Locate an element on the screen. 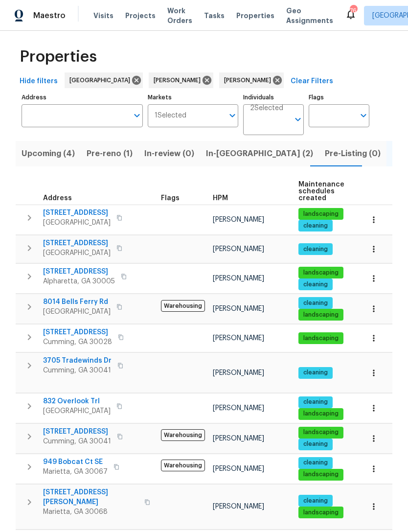 The width and height of the screenshot is (408, 532). button: Hide filters is located at coordinates (39, 81).